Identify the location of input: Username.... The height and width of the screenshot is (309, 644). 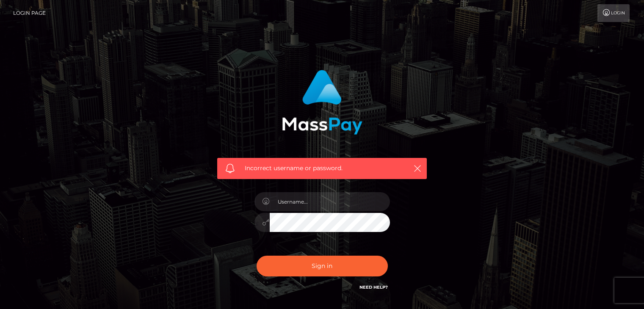
(330, 201).